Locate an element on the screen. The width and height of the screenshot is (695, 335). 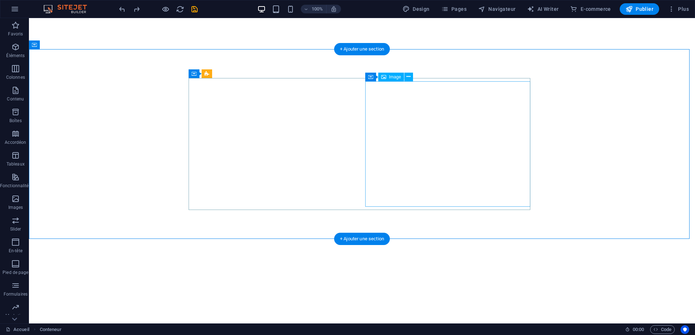
p: Boîtes is located at coordinates (16, 121).